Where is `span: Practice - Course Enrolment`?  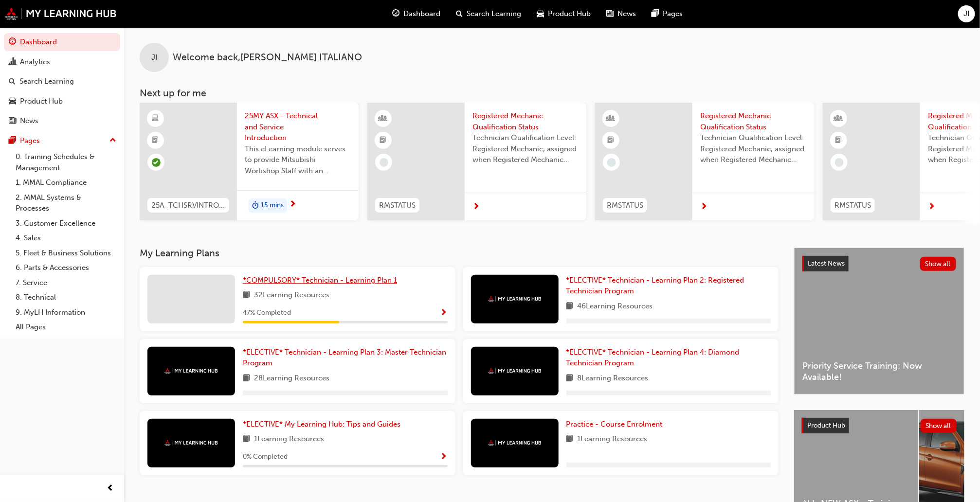
span: Practice - Course Enrolment is located at coordinates (615, 424).